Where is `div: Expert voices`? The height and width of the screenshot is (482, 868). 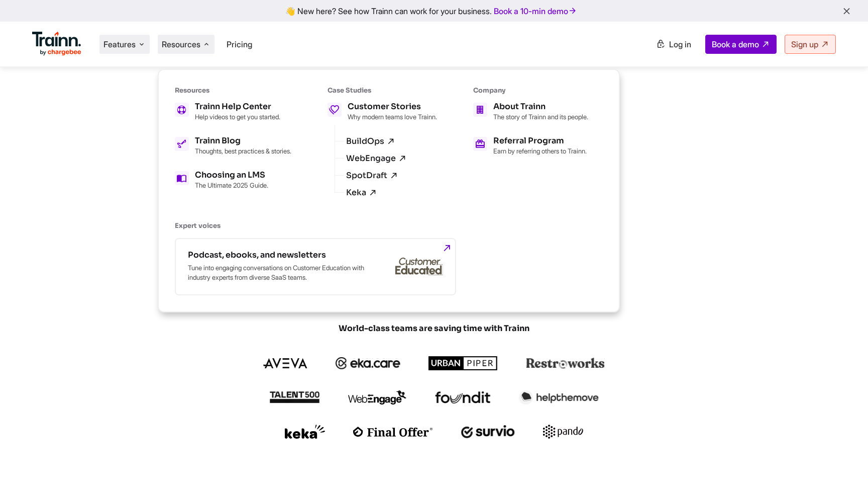
div: Expert voices is located at coordinates (381, 226).